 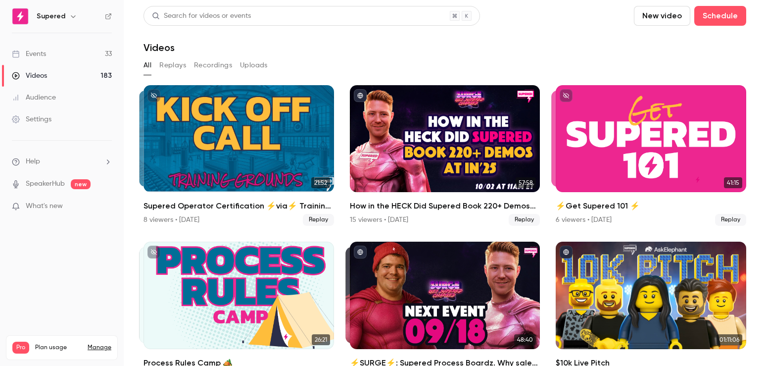 I want to click on section: Videos, so click(x=445, y=183).